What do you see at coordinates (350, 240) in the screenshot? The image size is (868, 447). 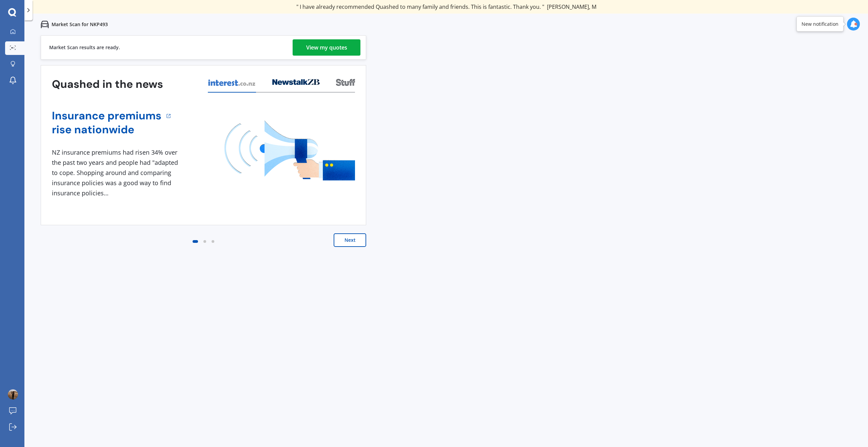 I see `button: Next` at bounding box center [350, 240].